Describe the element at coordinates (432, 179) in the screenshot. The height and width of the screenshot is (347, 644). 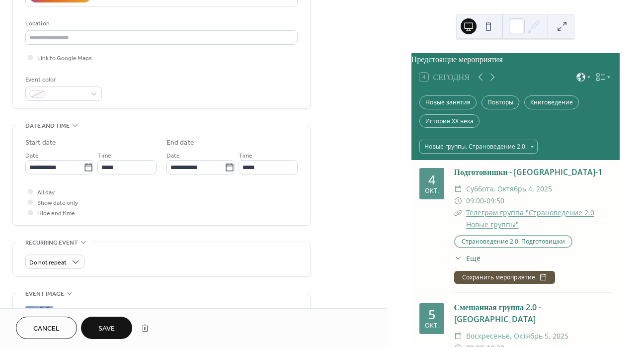
I see `div: 4` at that location.